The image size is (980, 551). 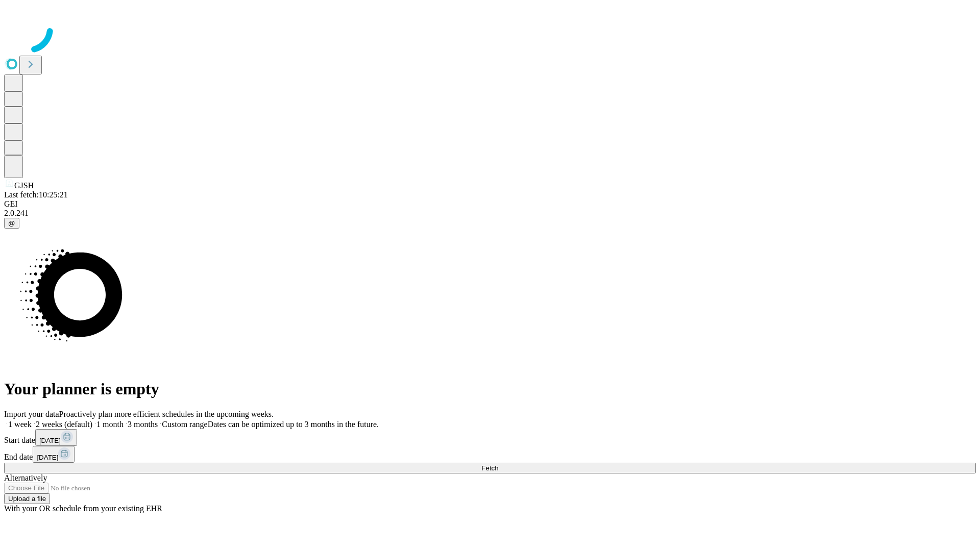 I want to click on span: Fetch, so click(x=489, y=468).